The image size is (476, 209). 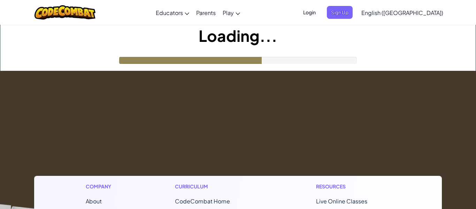 I want to click on button: Sign Up, so click(x=340, y=12).